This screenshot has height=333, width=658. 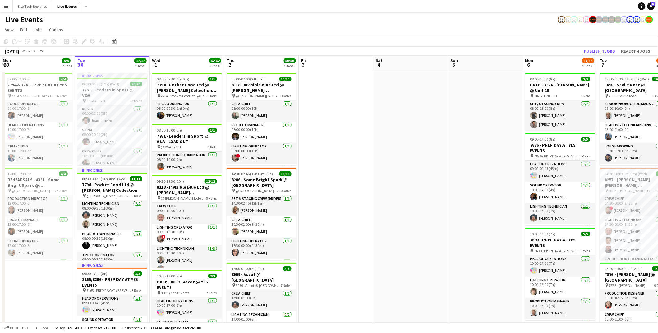 What do you see at coordinates (560, 243) in the screenshot?
I see `h3: 7690 - PREP DAY AT YES EVENTS` at bounding box center [560, 243].